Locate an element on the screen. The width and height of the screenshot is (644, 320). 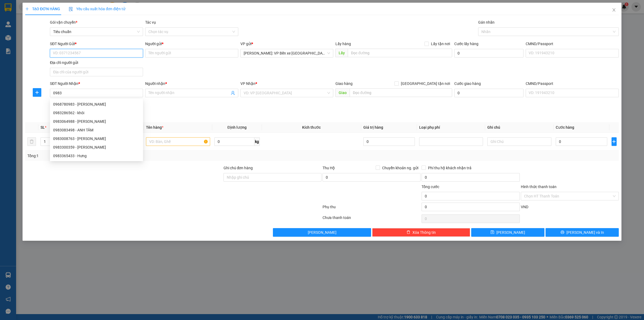
span: VND is located at coordinates (525, 207).